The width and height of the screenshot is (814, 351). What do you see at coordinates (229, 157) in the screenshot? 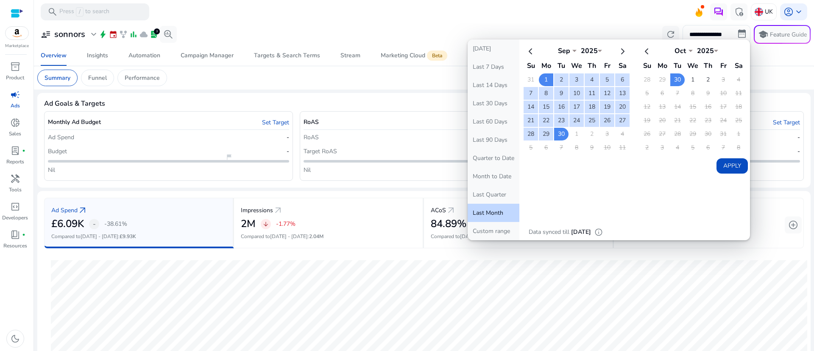
I see `span: flag_2` at bounding box center [229, 157].